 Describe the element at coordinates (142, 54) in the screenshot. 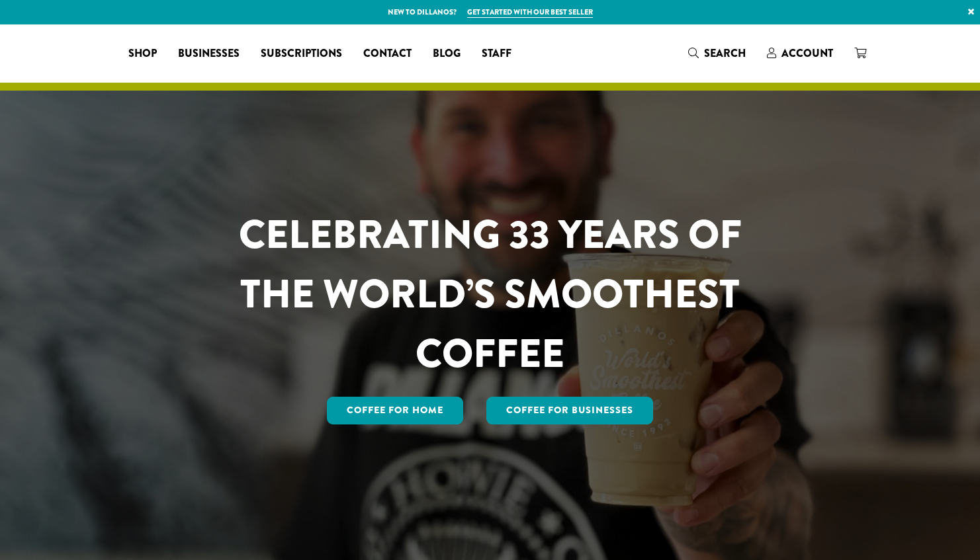

I see `a: Shop` at that location.